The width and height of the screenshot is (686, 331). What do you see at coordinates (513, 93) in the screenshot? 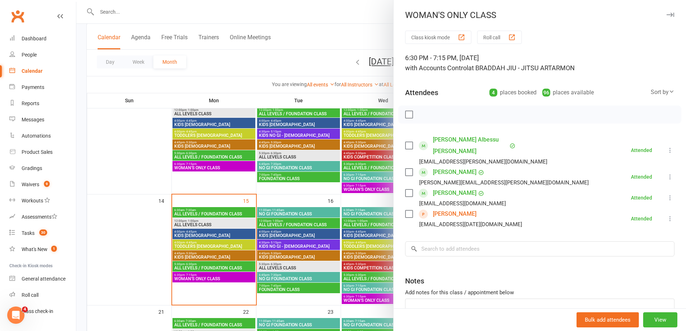
I see `div: places booked` at bounding box center [513, 93].